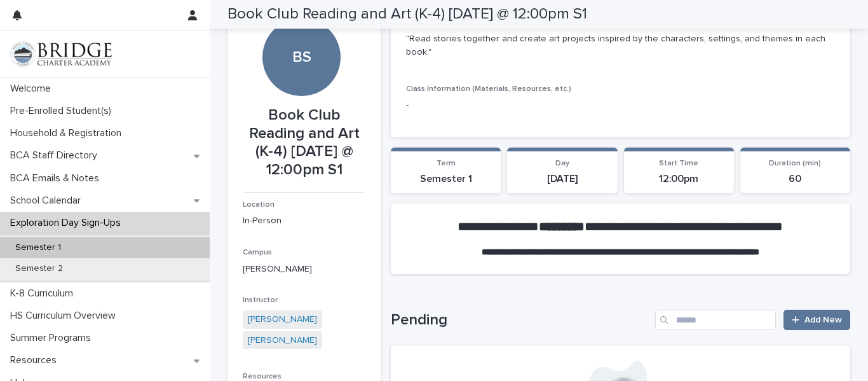 The image size is (868, 381). Describe the element at coordinates (48, 200) in the screenshot. I see `p: School Calendar` at that location.